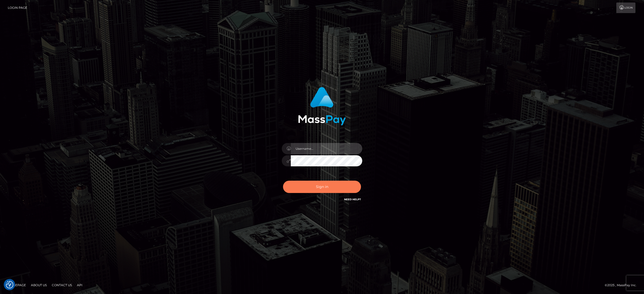  Describe the element at coordinates (39, 285) in the screenshot. I see `a: About Us` at that location.